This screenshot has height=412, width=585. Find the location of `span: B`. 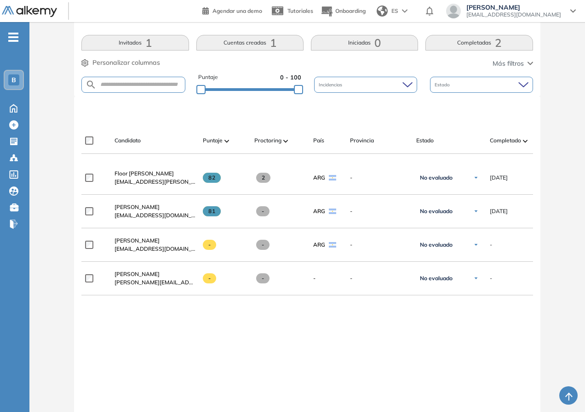

span: B is located at coordinates (14, 80).